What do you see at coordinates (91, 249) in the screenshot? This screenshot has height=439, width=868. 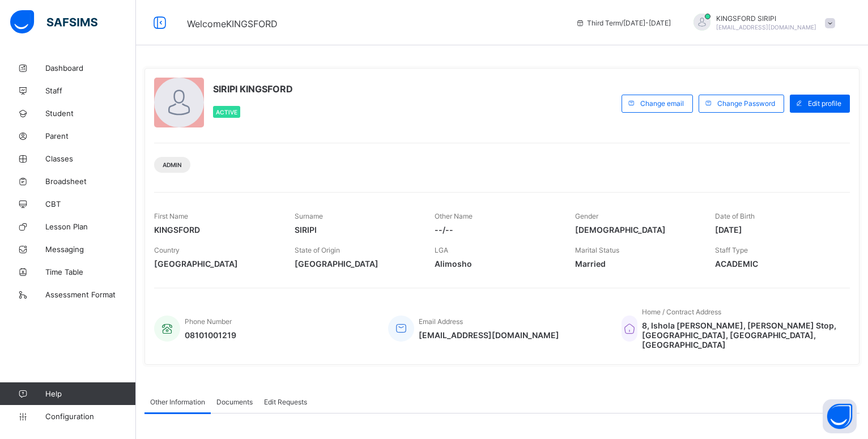 I see `span: Messaging` at bounding box center [91, 249].